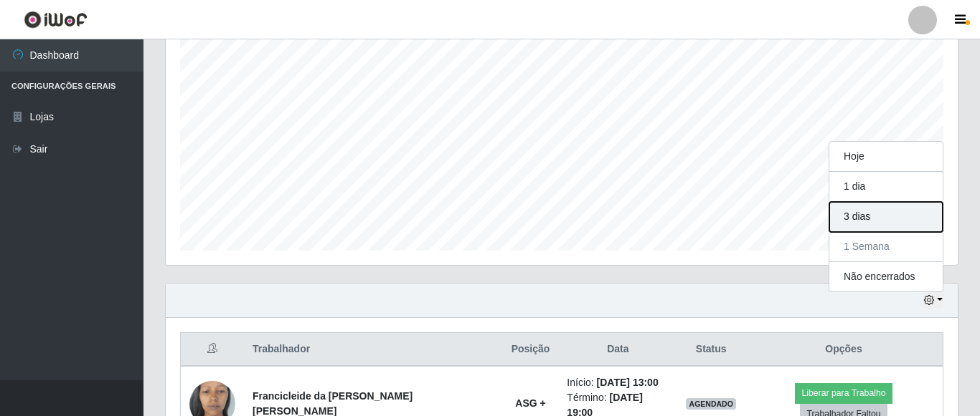 The width and height of the screenshot is (980, 416). What do you see at coordinates (886, 247) in the screenshot?
I see `button: 1 Semana` at bounding box center [886, 247].